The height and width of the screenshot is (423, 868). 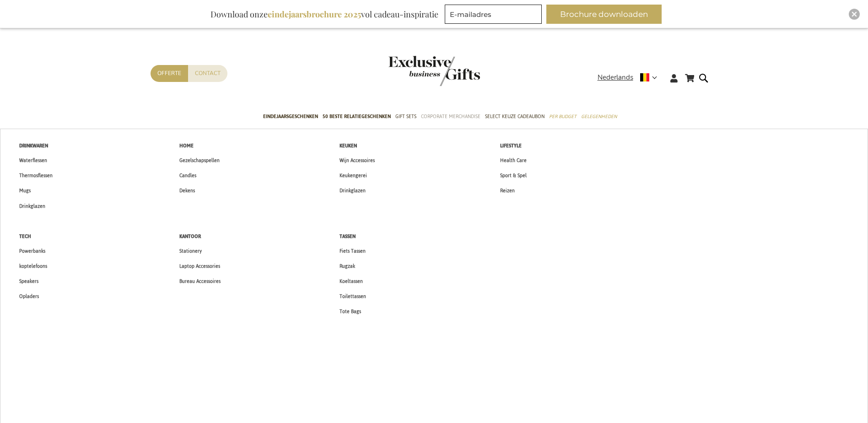 I want to click on span: Keukengerei, so click(x=354, y=176).